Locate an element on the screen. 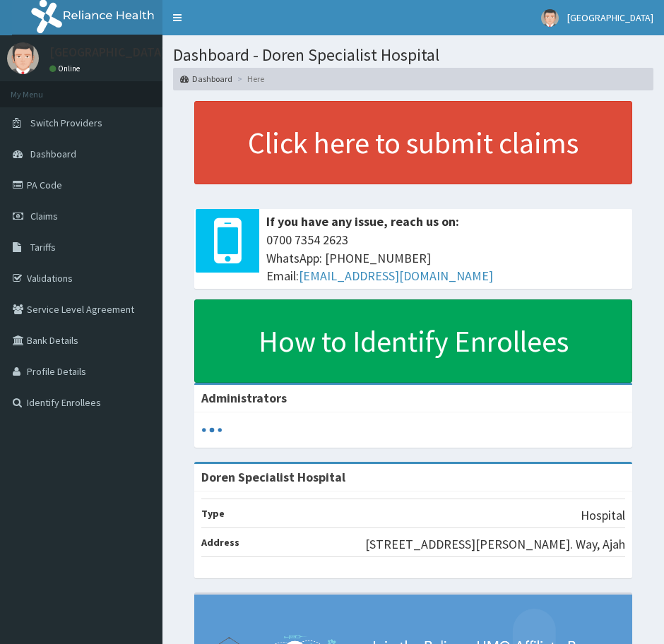  strong: Doren Specialist Hospital is located at coordinates (273, 477).